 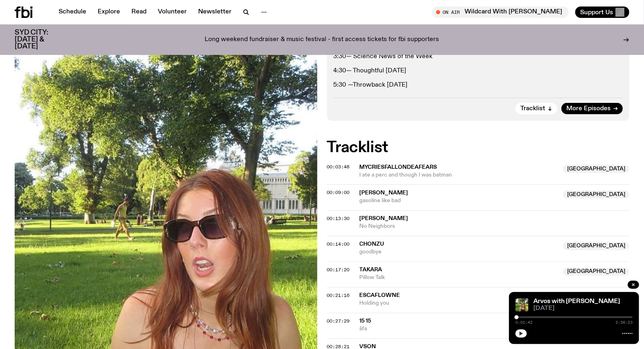 What do you see at coordinates (338, 192) in the screenshot?
I see `button: 00:09:00` at bounding box center [338, 192].